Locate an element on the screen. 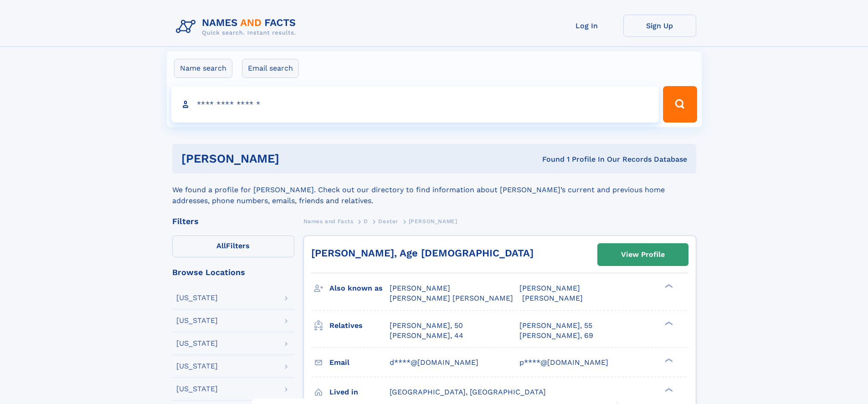 The height and width of the screenshot is (404, 868). span: D is located at coordinates (366, 222).